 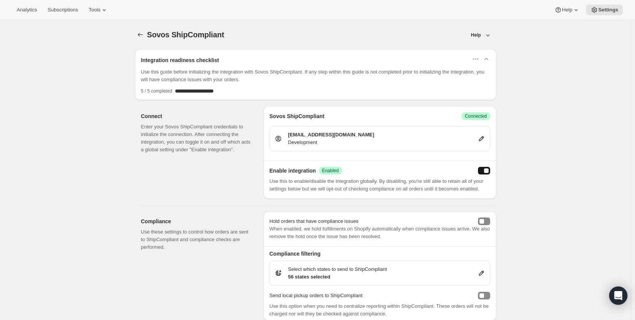 What do you see at coordinates (157, 91) in the screenshot?
I see `p: 5 / 5 completed` at bounding box center [157, 91].